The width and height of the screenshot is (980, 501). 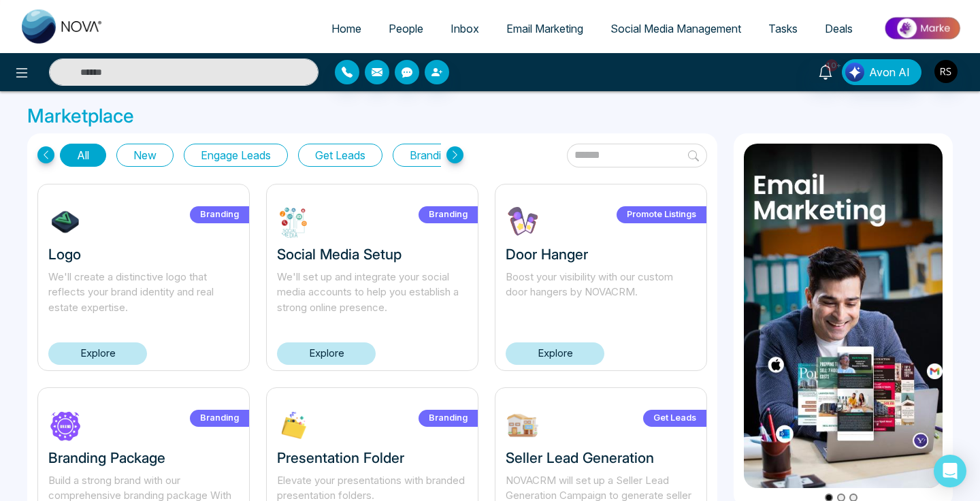 I want to click on a: Home, so click(x=346, y=28).